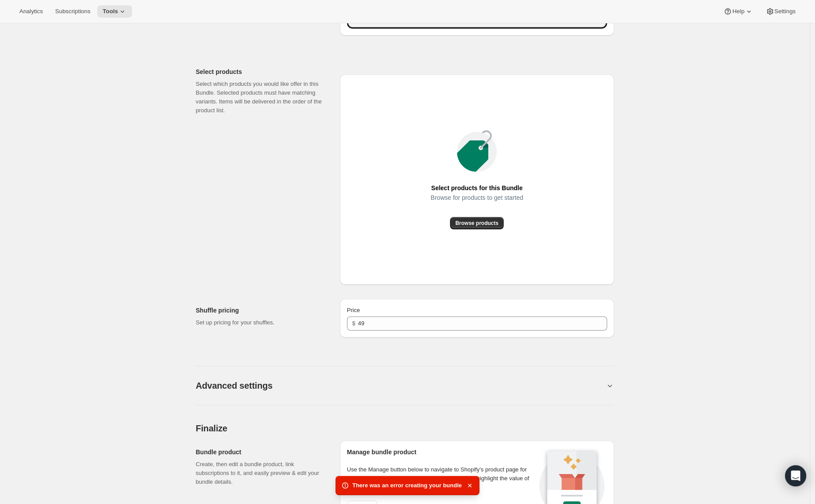 The width and height of the screenshot is (815, 504). I want to click on p: Select which products you would like offer in this Bundle. Selected products must have matching v..., so click(261, 97).